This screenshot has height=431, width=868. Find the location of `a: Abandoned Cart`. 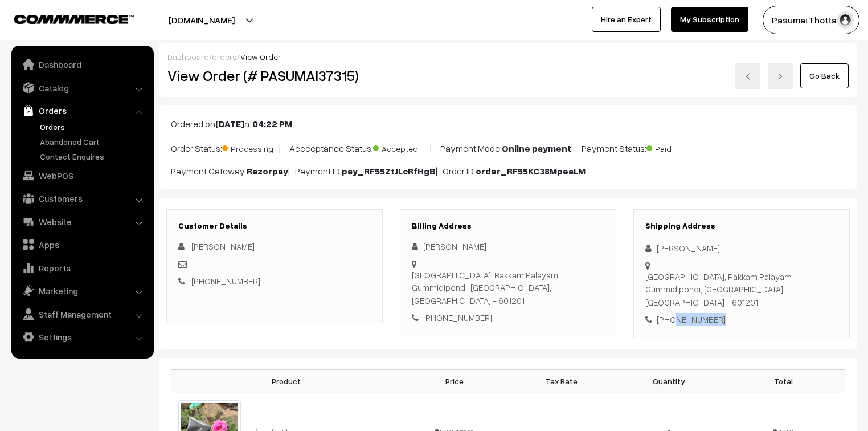

a: Abandoned Cart is located at coordinates (93, 142).